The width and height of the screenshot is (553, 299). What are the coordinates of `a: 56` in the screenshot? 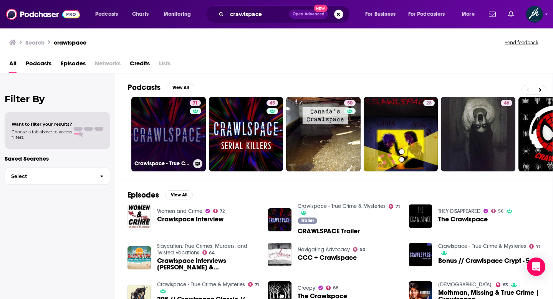 It's located at (497, 211).